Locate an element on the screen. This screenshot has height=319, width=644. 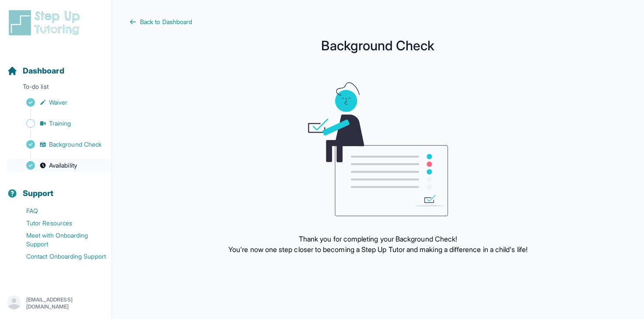
img: logo is located at coordinates (46, 23).